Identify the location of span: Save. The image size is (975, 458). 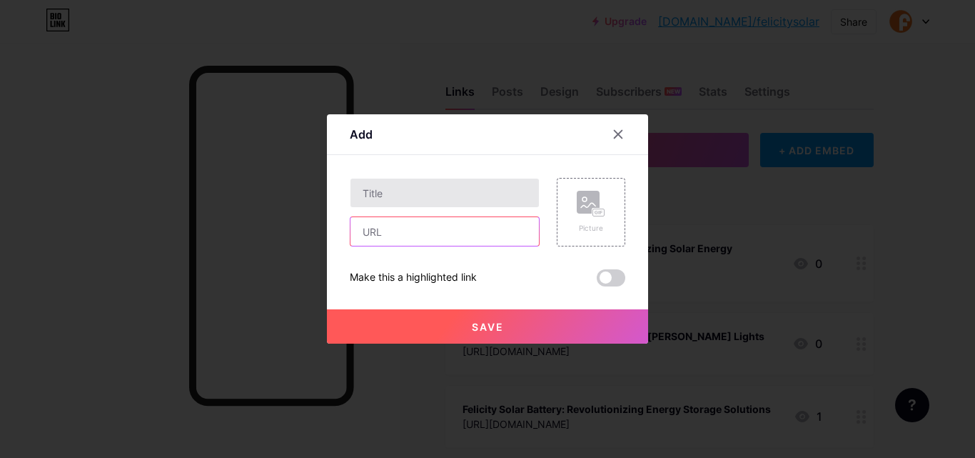
(488, 326).